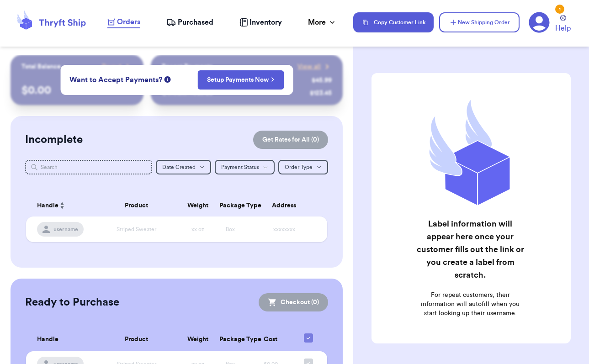 This screenshot has height=364, width=589. Describe the element at coordinates (314, 67) in the screenshot. I see `a: View all` at that location.